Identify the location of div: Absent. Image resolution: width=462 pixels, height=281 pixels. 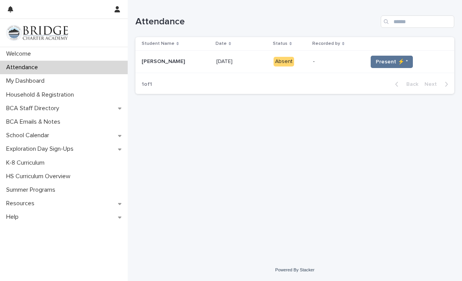
(284, 62).